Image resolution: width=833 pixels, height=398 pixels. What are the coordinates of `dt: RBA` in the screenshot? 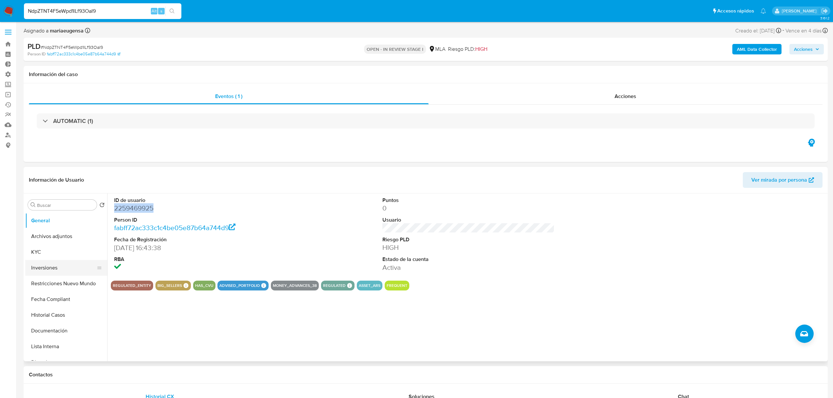 It's located at (200, 259).